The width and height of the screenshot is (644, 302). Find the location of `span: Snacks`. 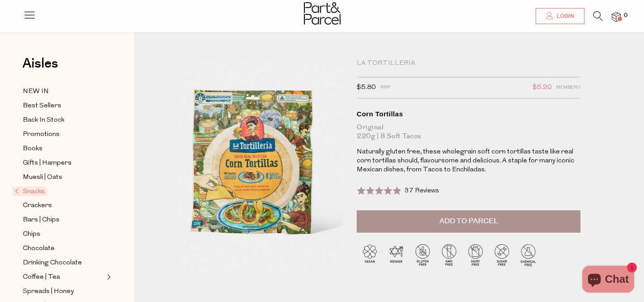

span: Snacks is located at coordinates (30, 191).